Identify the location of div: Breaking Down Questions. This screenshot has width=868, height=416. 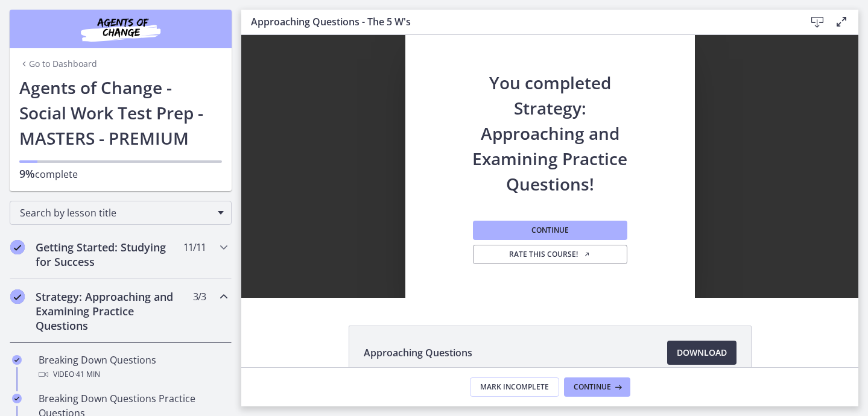
(133, 368).